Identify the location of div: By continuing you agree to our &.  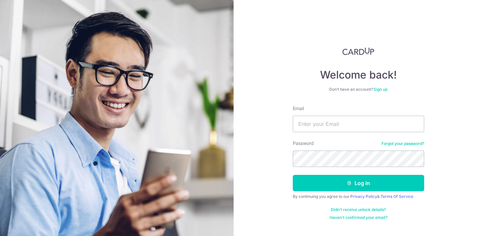
(358, 196).